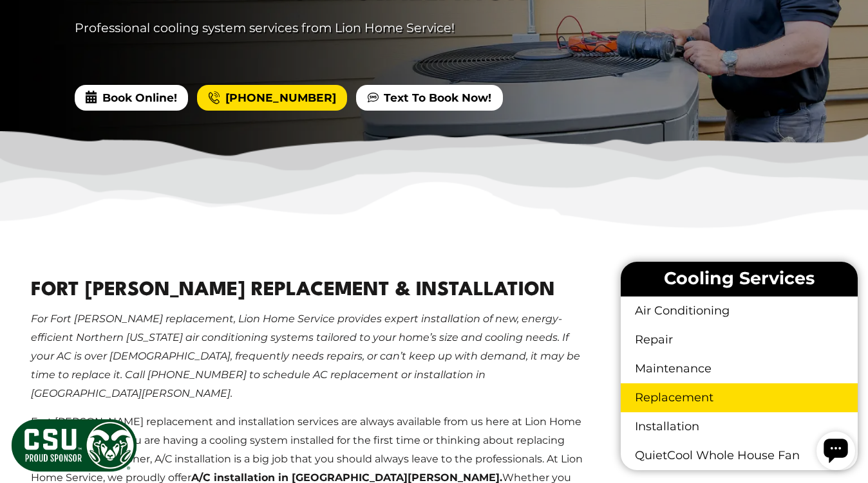  I want to click on a: Air Conditioning, so click(739, 311).